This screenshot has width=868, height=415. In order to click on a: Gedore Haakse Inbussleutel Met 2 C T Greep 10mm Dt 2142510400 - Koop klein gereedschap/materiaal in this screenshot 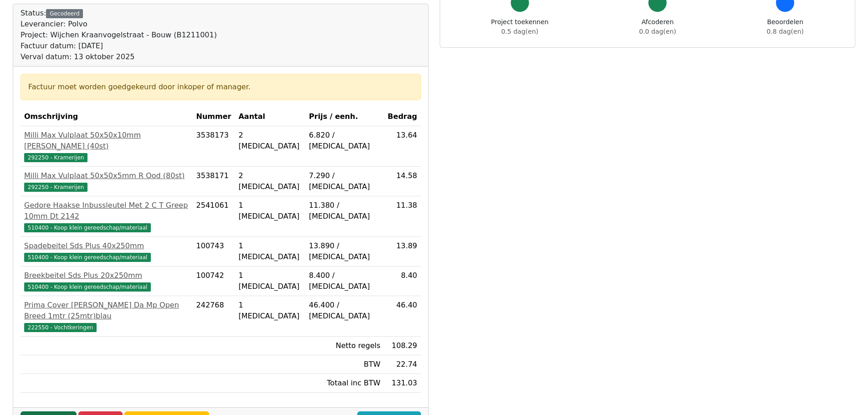, I will do `click(106, 216)`.